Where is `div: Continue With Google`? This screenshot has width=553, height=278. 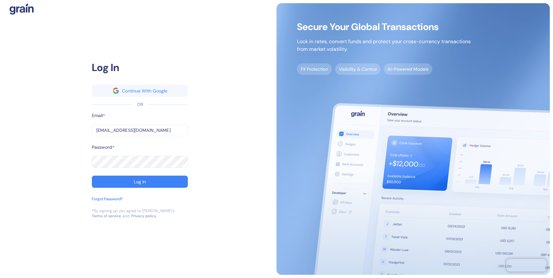 div: Continue With Google is located at coordinates (145, 91).